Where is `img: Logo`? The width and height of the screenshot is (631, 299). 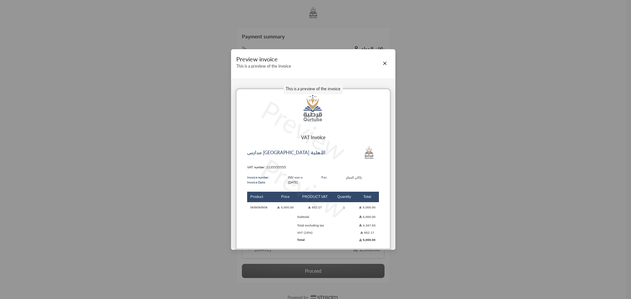 img: Logo is located at coordinates (369, 153).